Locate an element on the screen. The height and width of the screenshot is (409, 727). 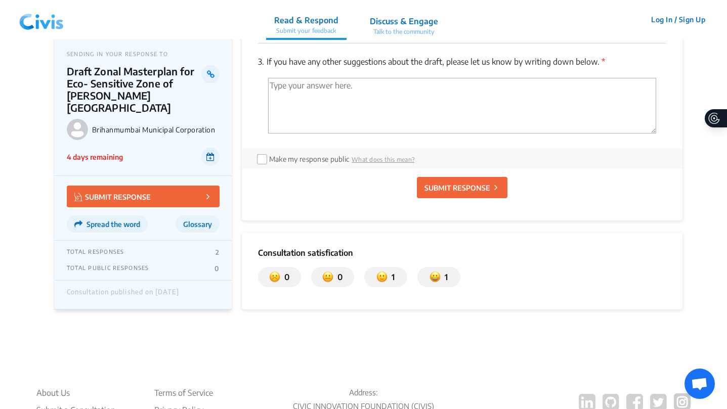
li: About Us is located at coordinates (76, 393).